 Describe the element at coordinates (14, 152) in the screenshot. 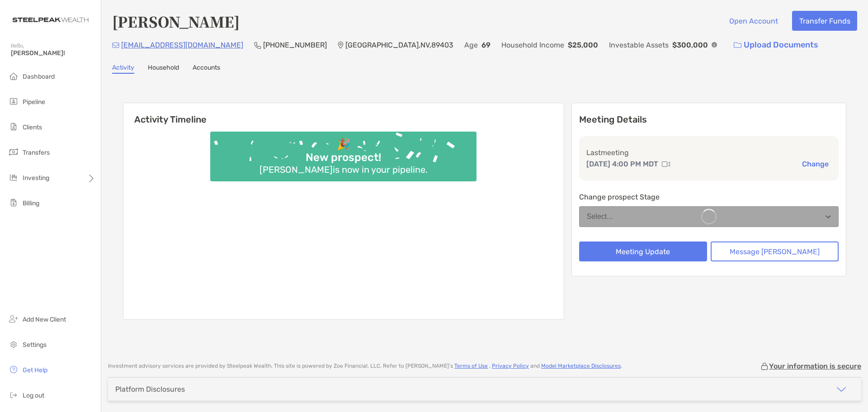

I see `img: transfers icon` at that location.